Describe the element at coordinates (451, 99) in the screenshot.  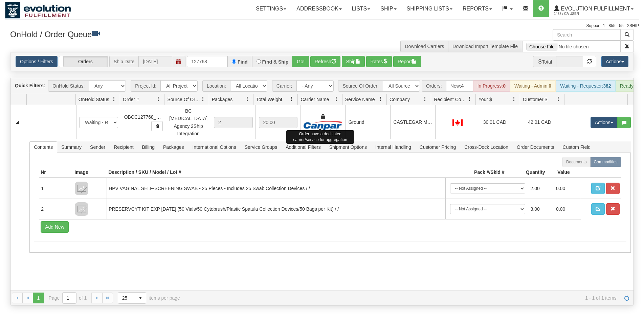
I see `span: Recipient Country` at that location.